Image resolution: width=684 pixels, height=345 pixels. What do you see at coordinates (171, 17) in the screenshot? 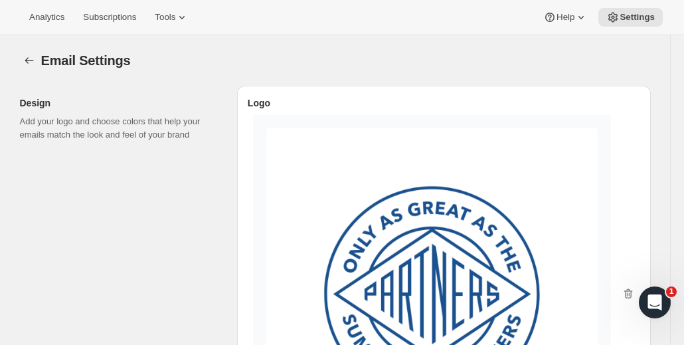
I see `button: Tools` at bounding box center [171, 17].